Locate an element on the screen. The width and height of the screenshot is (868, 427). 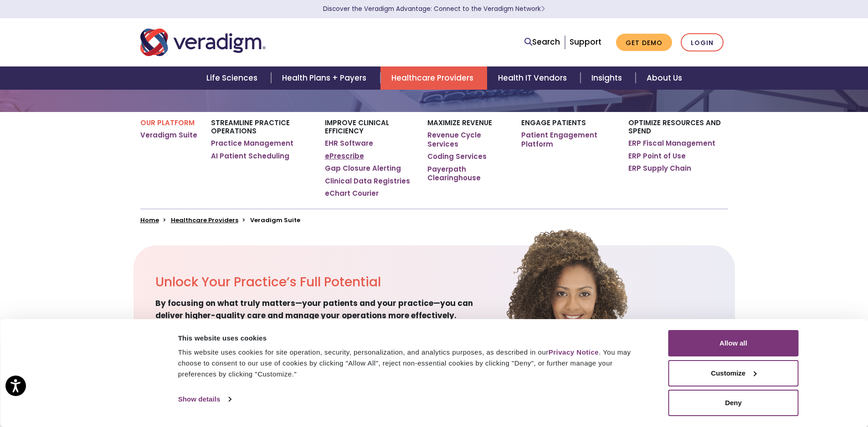
a: Revenue Cycle Services is located at coordinates (467, 139).